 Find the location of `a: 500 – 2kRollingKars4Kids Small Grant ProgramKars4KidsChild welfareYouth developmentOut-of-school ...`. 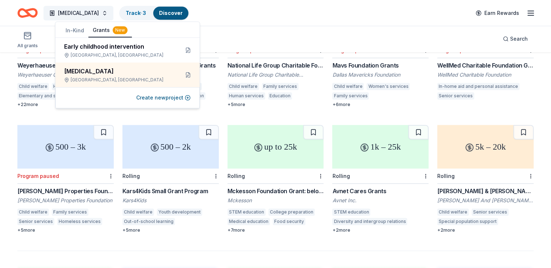

a: 500 – 2kRollingKars4Kids Small Grant ProgramKars4KidsChild welfareYouth developmentOut-of-school ... is located at coordinates (171, 179).